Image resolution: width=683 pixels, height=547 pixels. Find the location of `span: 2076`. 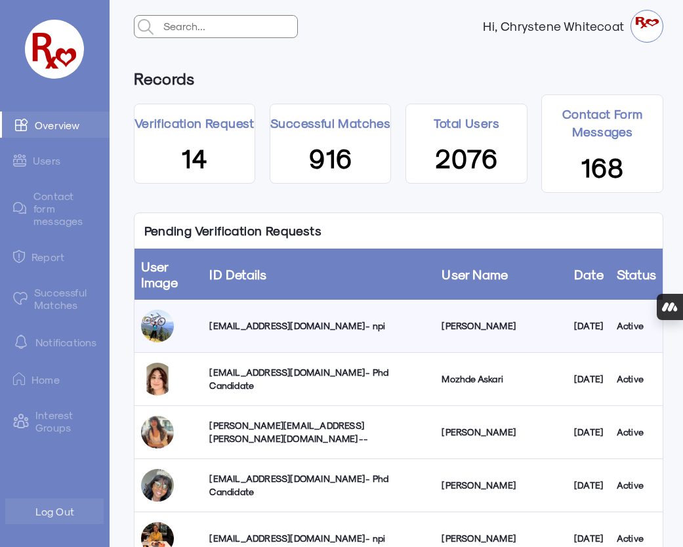

span: 2076 is located at coordinates (466, 157).